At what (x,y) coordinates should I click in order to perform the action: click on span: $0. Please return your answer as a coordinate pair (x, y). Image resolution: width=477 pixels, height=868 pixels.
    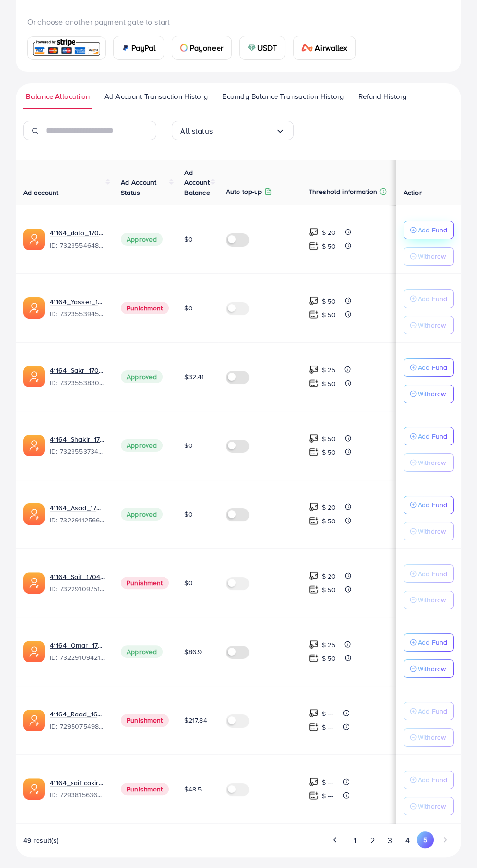
    Looking at the image, I should click on (189, 514).